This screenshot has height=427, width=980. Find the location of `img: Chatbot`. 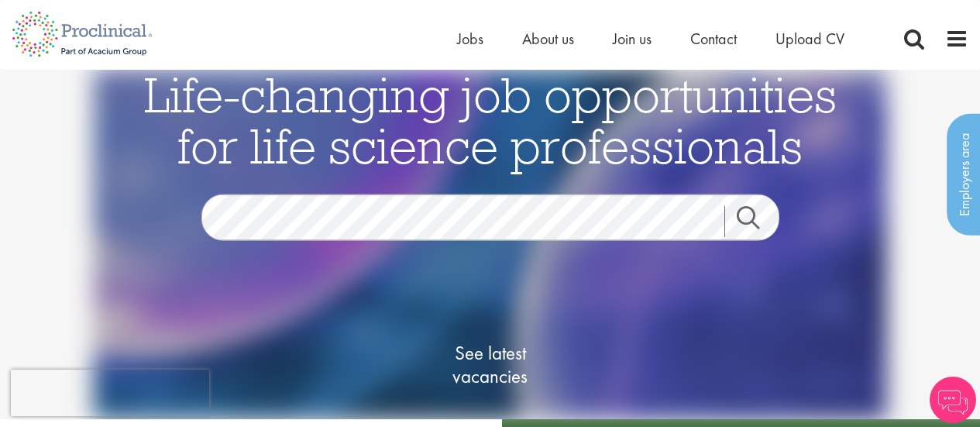

img: Chatbot is located at coordinates (953, 400).